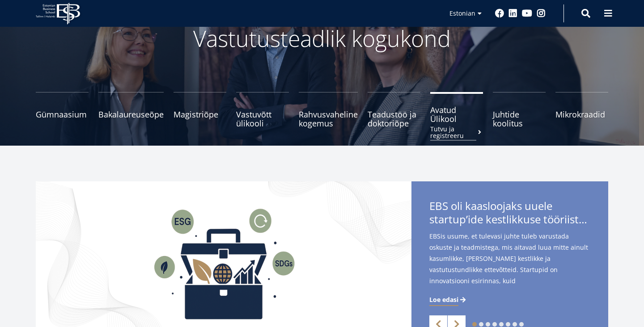 The height and width of the screenshot is (327, 644). What do you see at coordinates (262, 110) in the screenshot?
I see `a: Vastuvõtt ülikooli` at bounding box center [262, 110].